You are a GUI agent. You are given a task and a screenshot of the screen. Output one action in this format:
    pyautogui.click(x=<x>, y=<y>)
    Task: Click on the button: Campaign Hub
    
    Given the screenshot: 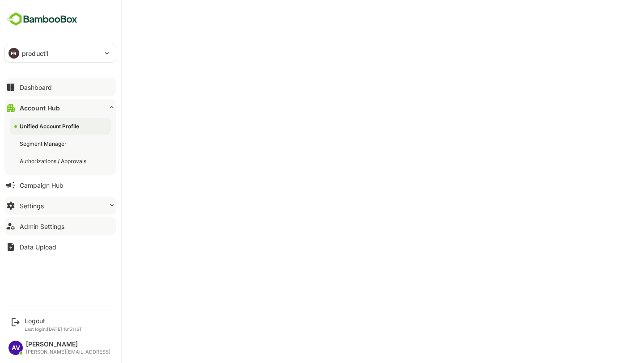 What is the action you would take?
    pyautogui.click(x=60, y=185)
    